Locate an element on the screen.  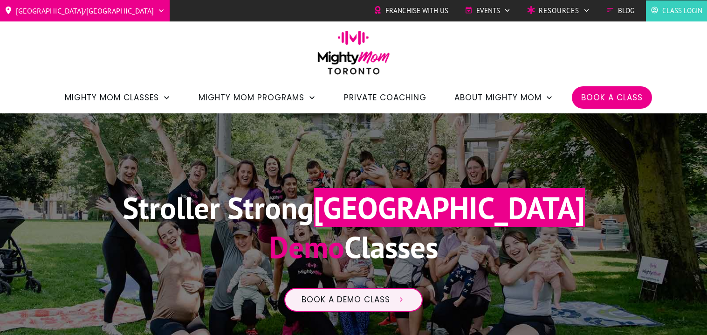
span: Events is located at coordinates (488, 11).